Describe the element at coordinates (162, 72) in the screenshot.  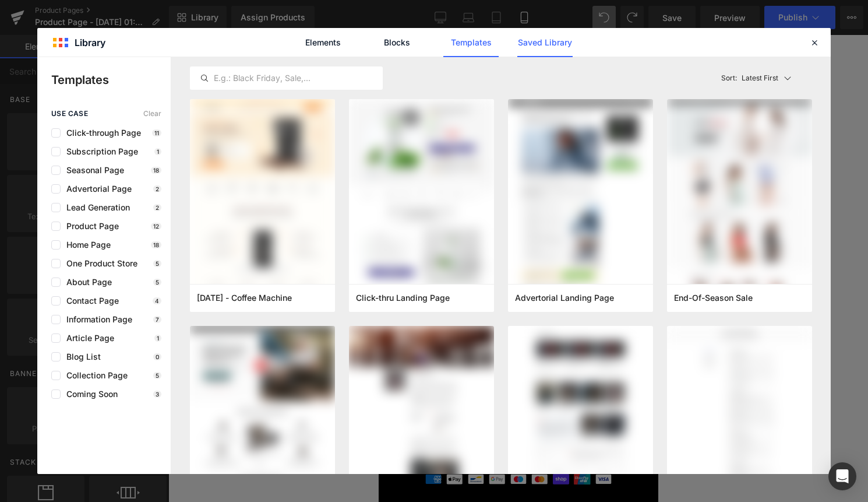
I see `div: Mots-clés` at that location.